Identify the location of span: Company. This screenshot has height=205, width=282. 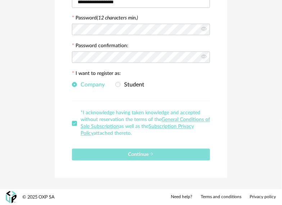
(91, 85).